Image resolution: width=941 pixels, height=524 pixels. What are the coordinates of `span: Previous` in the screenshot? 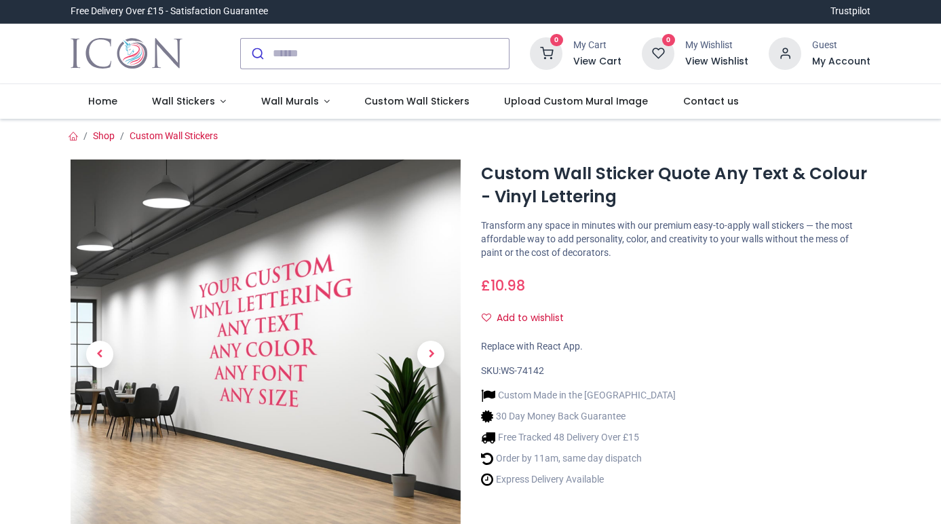 It's located at (100, 354).